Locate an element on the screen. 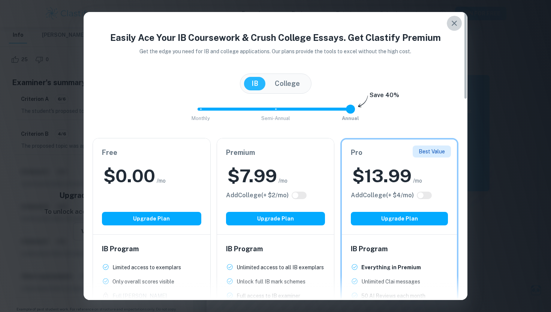  span: Monthly is located at coordinates (201, 118).